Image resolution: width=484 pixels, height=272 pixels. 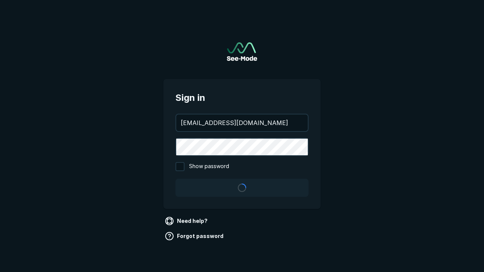 What do you see at coordinates (195, 236) in the screenshot?
I see `a: Forgot password` at bounding box center [195, 236].